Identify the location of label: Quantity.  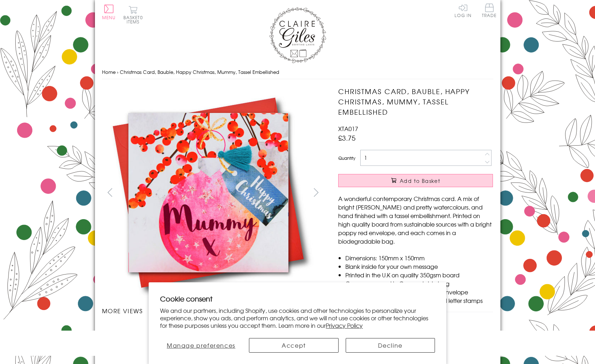
(347, 158).